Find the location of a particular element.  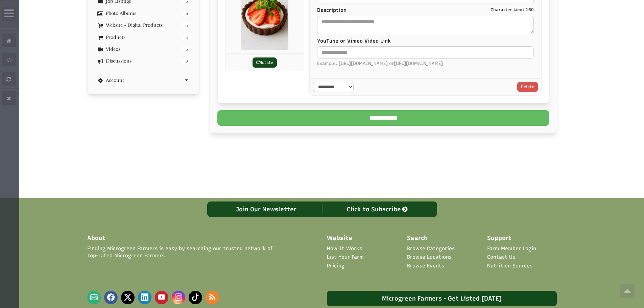

a: 11 Website - Digital Products is located at coordinates (143, 25).